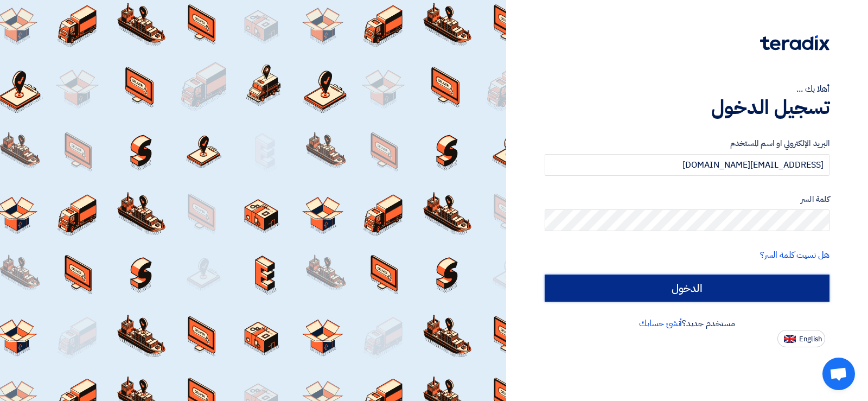  Describe the element at coordinates (795, 43) in the screenshot. I see `img: Teradix logo` at that location.